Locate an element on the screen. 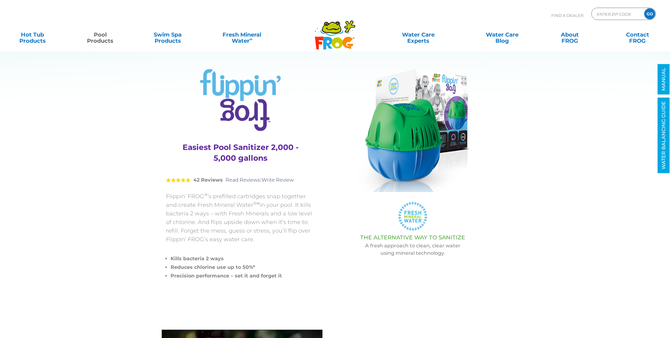 Image resolution: width=670 pixels, height=338 pixels. a: PoolProducts is located at coordinates (100, 35).